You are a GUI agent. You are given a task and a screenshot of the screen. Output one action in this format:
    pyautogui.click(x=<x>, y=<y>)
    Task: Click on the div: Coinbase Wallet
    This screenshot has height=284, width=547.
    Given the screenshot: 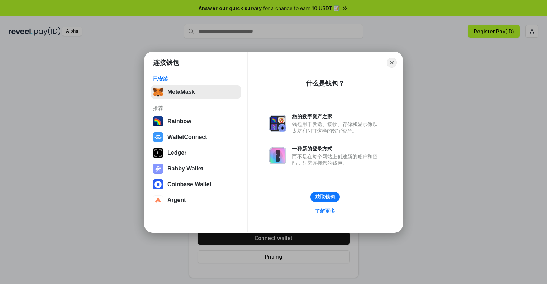 What is the action you would take?
    pyautogui.click(x=189, y=185)
    